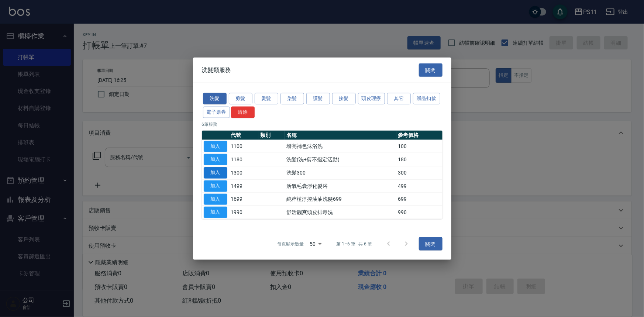  I want to click on td: 990, so click(419, 212).